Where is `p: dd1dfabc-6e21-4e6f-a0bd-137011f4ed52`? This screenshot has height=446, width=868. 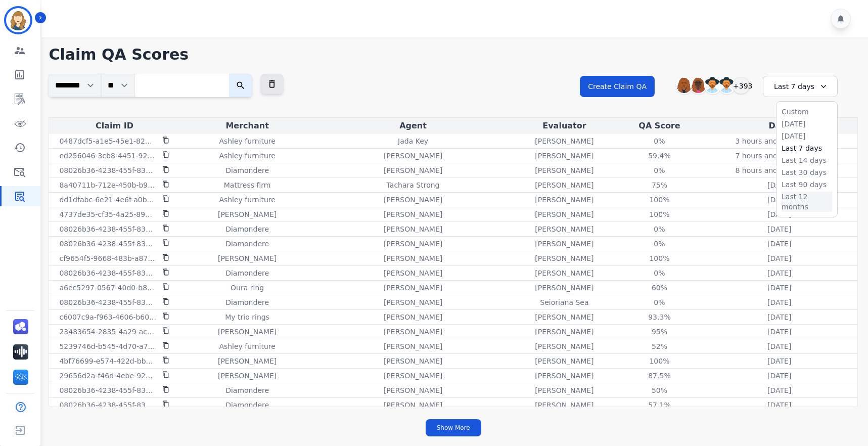 p: dd1dfabc-6e21-4e6f-a0bd-137011f4ed52 is located at coordinates (107, 200).